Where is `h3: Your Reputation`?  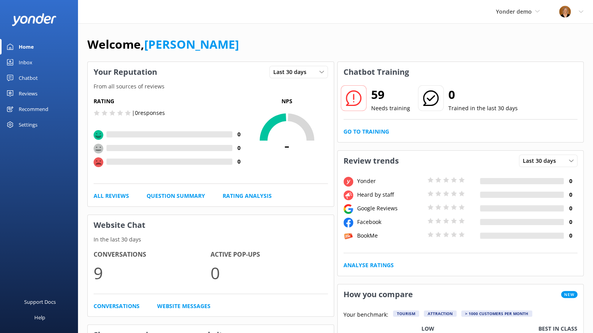 h3: Your Reputation is located at coordinates (125, 72).